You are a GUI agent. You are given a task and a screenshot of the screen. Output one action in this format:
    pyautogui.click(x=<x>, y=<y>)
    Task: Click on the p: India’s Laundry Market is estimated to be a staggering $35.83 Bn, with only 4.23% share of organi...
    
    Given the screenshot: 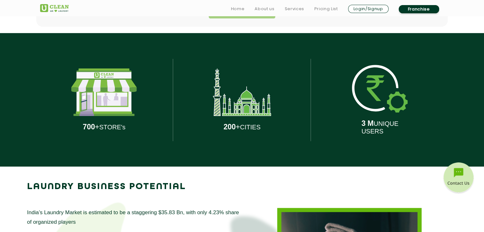 What is the action you would take?
    pyautogui.click(x=135, y=218)
    